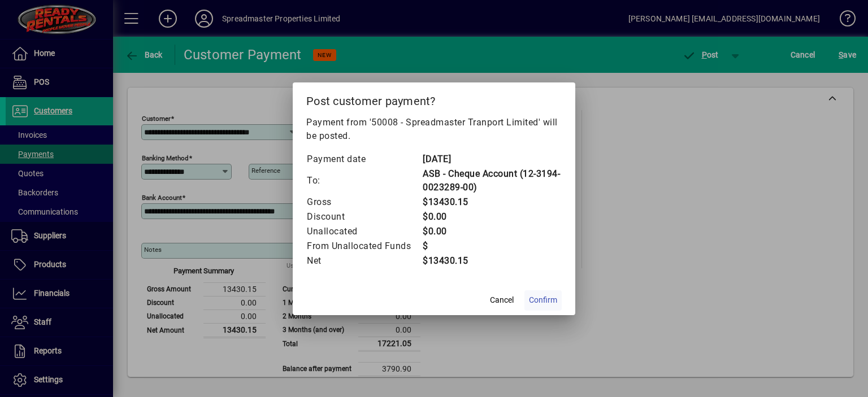  Describe the element at coordinates (543, 300) in the screenshot. I see `span: Confirm` at that location.